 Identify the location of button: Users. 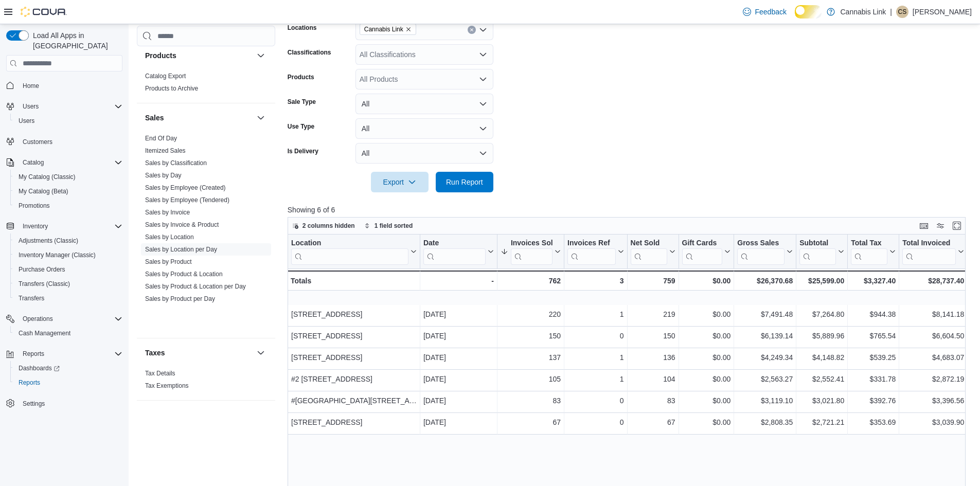
(68, 120).